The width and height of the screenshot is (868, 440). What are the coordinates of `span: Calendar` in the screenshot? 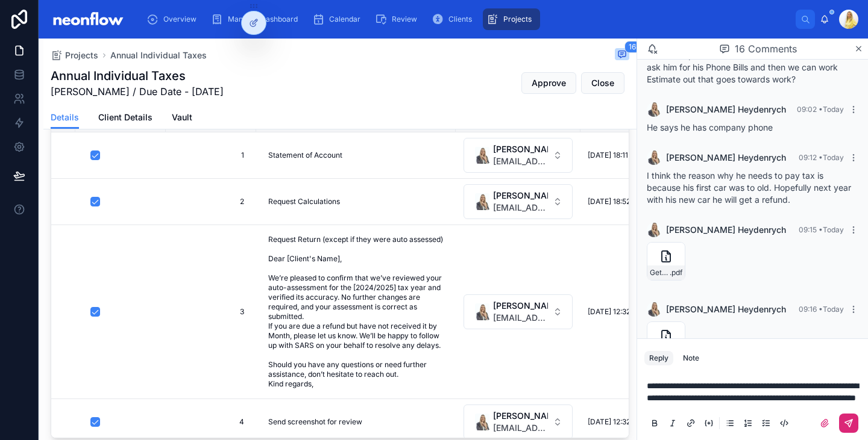 It's located at (345, 19).